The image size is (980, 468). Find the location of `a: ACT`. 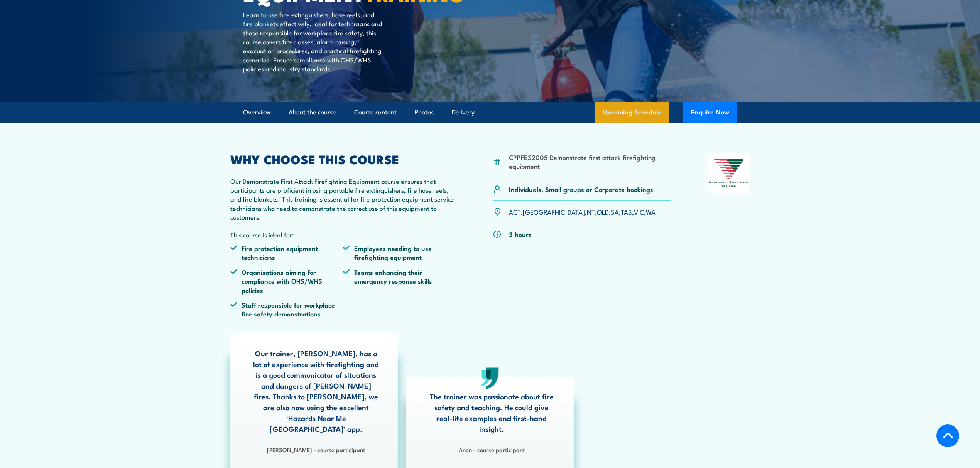

a: ACT is located at coordinates (514, 212).